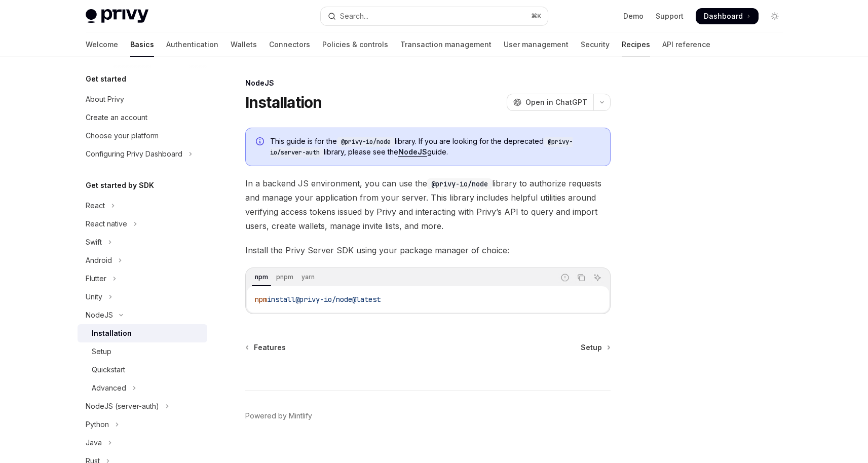 Image resolution: width=868 pixels, height=463 pixels. Describe the element at coordinates (143, 154) in the screenshot. I see `button: Toggle Configuring Privy Dashboard section` at that location.